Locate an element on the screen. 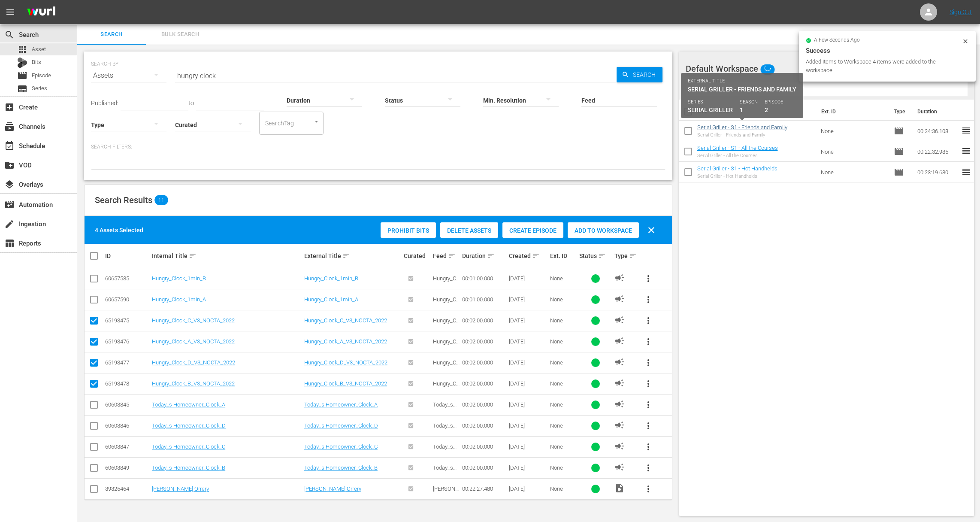 The width and height of the screenshot is (980, 522). div: 65193478 is located at coordinates (127, 383).